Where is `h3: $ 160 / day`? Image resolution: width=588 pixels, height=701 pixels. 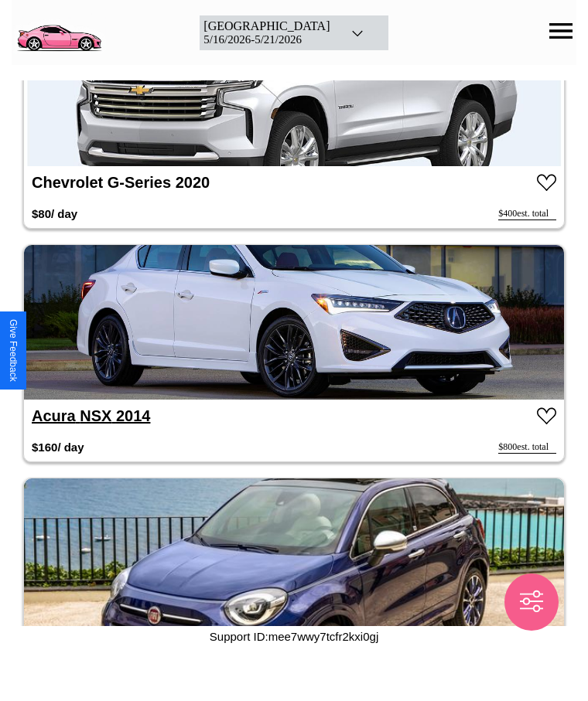 h3: $ 160 / day is located at coordinates (58, 447).